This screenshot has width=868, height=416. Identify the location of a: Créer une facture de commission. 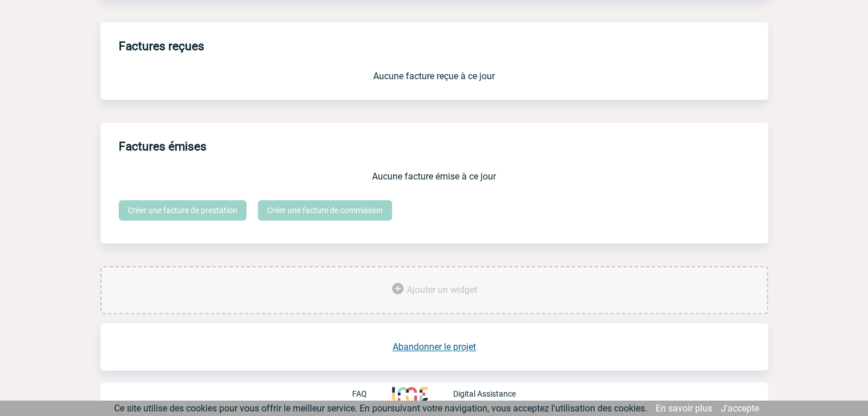
(325, 211).